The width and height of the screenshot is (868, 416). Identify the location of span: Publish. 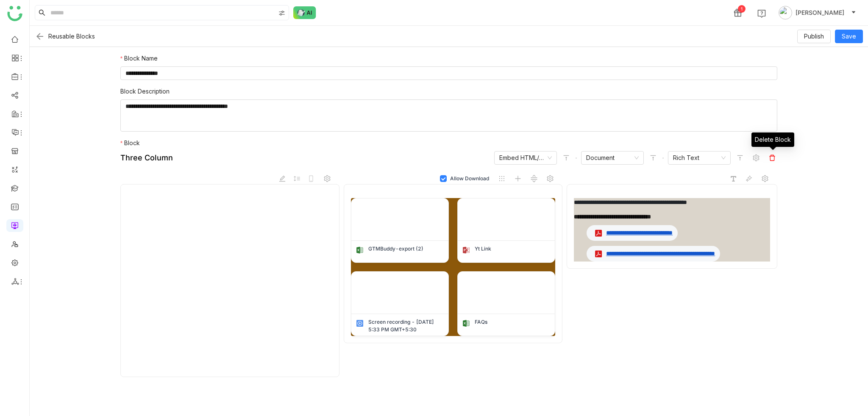
(814, 36).